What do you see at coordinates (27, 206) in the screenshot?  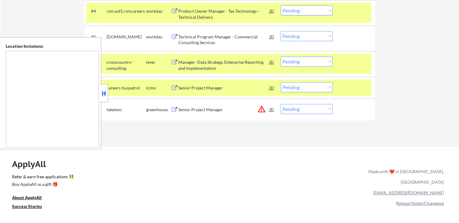 I see `u: Success Stories` at bounding box center [27, 206].